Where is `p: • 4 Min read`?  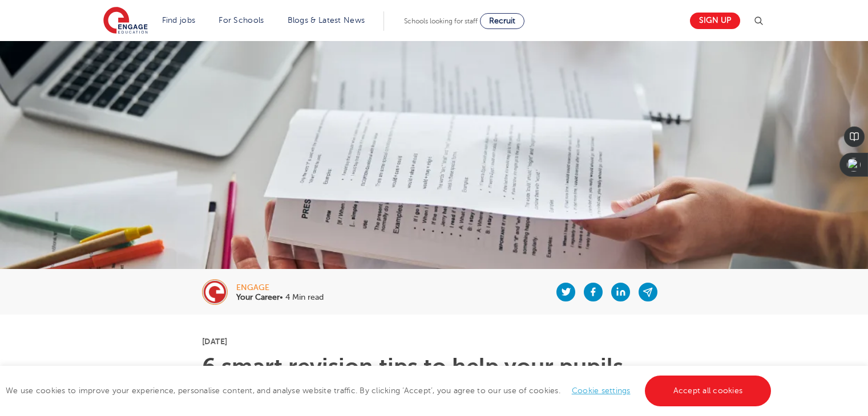
p: • 4 Min read is located at coordinates (280, 298).